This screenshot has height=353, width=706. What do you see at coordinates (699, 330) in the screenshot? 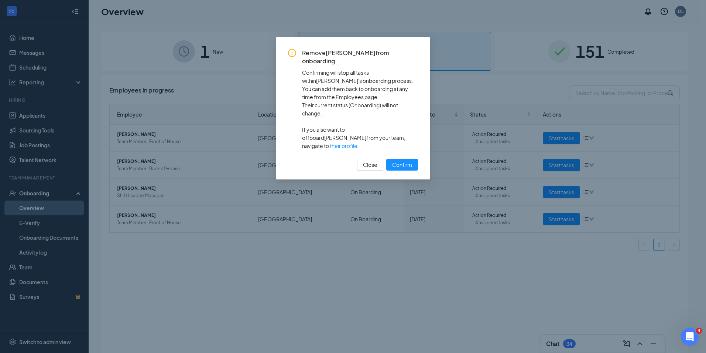
I see `span: 4` at bounding box center [699, 330].